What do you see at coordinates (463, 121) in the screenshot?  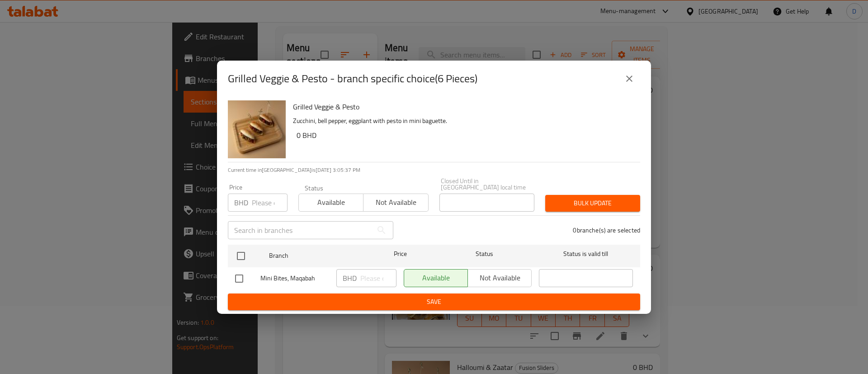 I see `p: Zucchini, bell pepper, eggplant with pesto in mini baguette.` at bounding box center [463, 121].